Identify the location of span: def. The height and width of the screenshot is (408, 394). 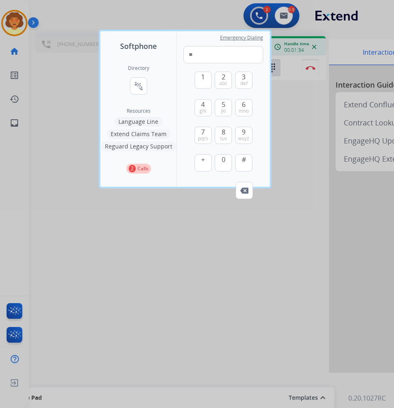
(244, 84).